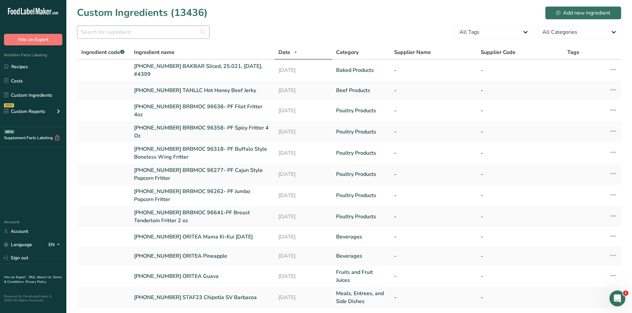 The height and width of the screenshot is (313, 632). What do you see at coordinates (361, 70) in the screenshot?
I see `a: Baked Products` at bounding box center [361, 70].